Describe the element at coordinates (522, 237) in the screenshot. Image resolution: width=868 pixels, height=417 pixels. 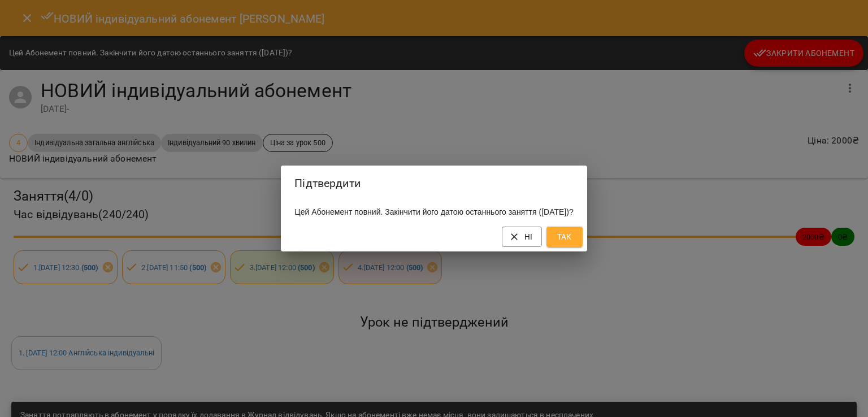
I see `span: Ні` at that location.